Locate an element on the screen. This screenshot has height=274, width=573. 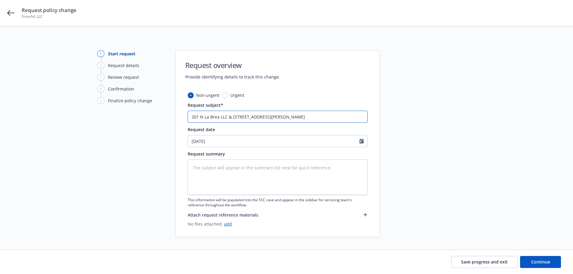
div: 2 is located at coordinates (101, 65).